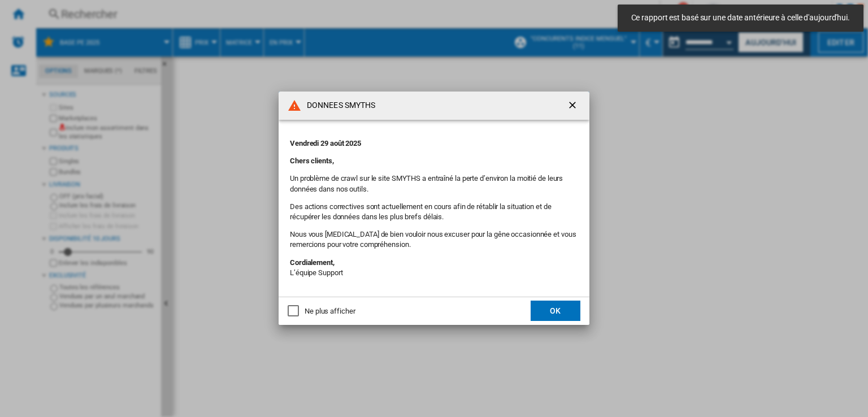 Image resolution: width=868 pixels, height=417 pixels. What do you see at coordinates (740, 18) in the screenshot?
I see `span: Ce rapport est basé sur une date antérieure à celle d'aujourd'hui.` at bounding box center [740, 18].